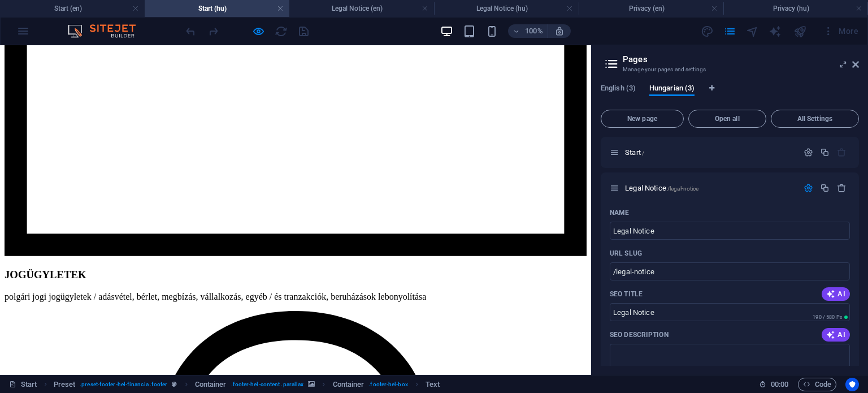  Describe the element at coordinates (534, 31) in the screenshot. I see `h6: 100%` at that location.